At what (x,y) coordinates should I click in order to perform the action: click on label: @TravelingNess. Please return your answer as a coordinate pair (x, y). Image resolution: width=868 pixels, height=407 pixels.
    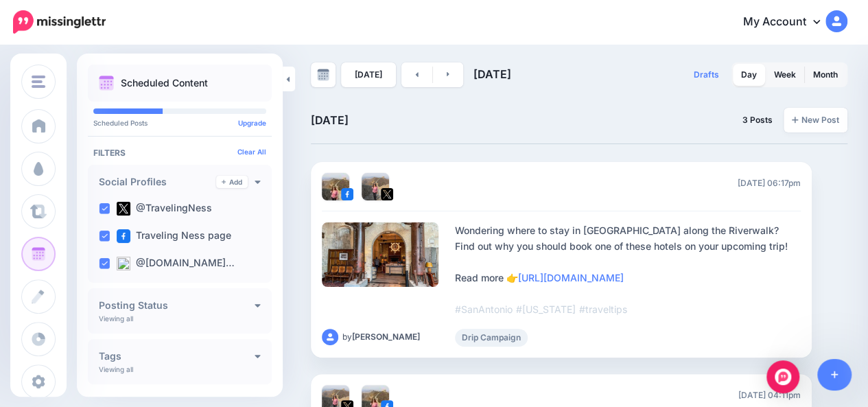
    Looking at the image, I should click on (164, 209).